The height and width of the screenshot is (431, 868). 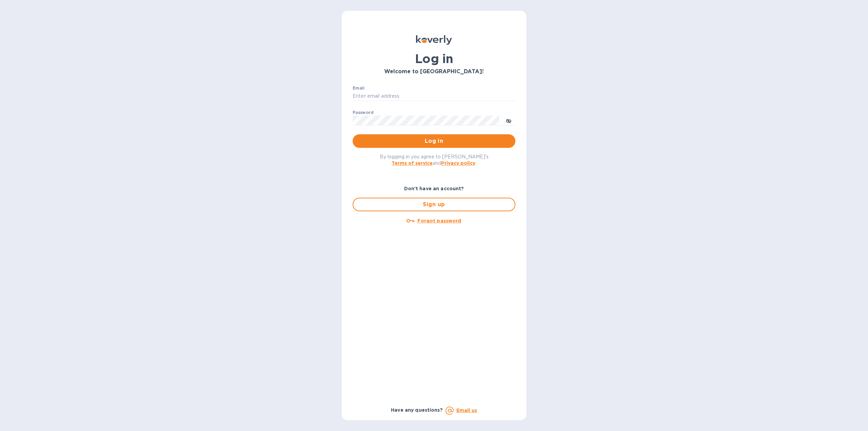 I want to click on label: Password, so click(x=363, y=113).